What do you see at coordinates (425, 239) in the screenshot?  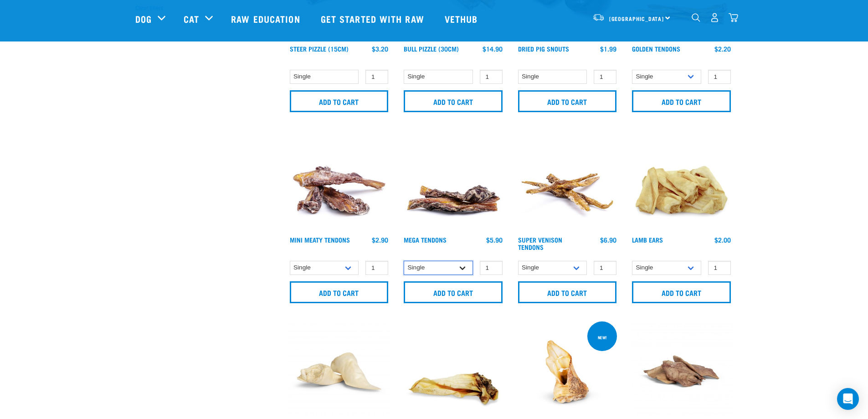 I see `a: Mega Tendons` at bounding box center [425, 239].